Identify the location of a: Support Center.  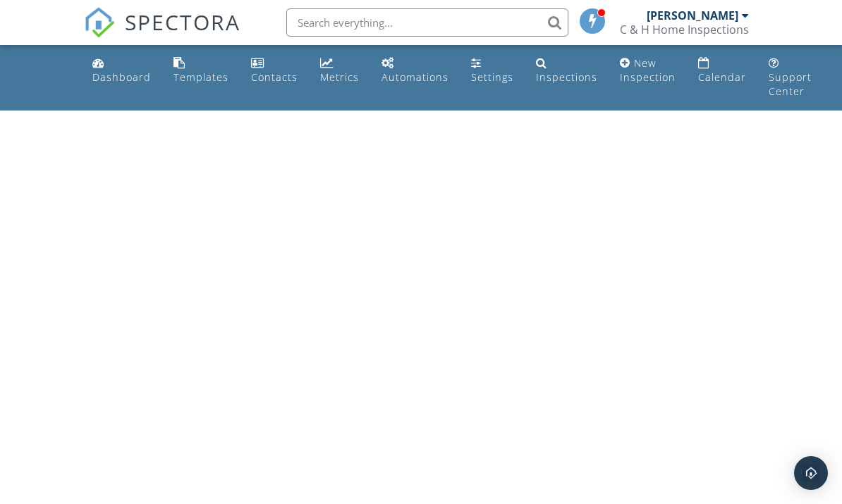
(790, 77).